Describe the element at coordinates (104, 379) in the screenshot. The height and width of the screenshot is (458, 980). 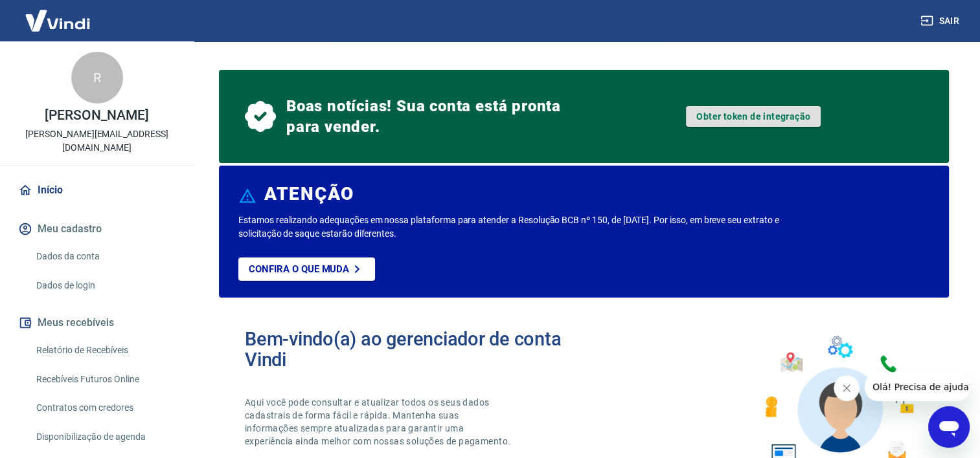
I see `a: Recebíveis Futuros Online` at that location.